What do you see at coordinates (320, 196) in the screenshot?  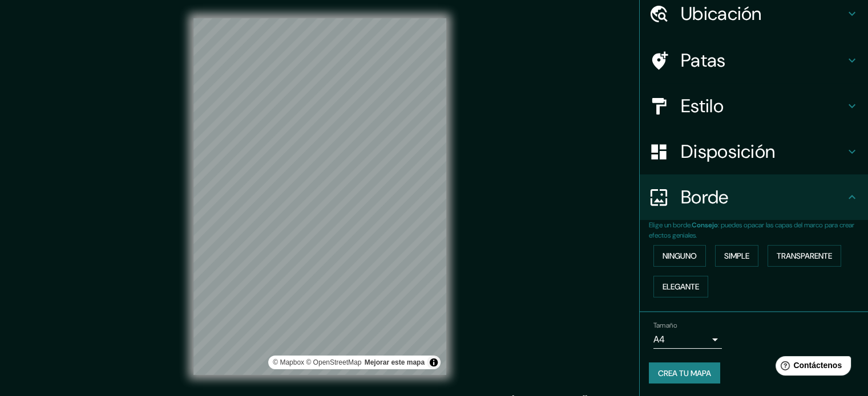 I see `canvas: Mapa` at bounding box center [320, 196].